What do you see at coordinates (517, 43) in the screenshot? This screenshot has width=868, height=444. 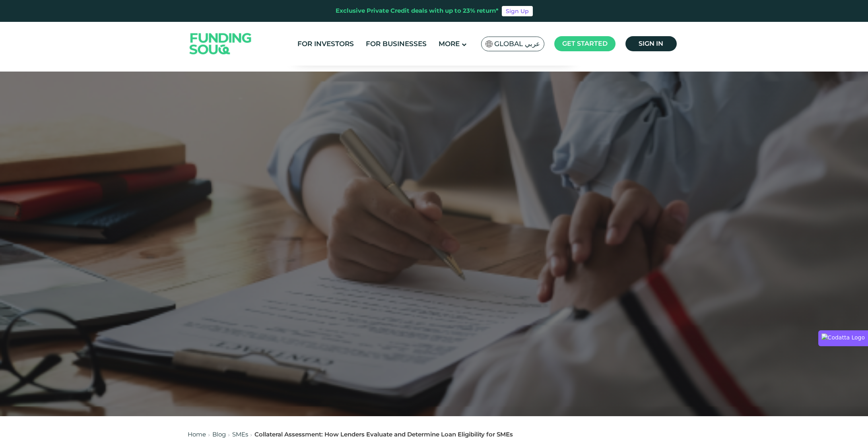 I see `span: Global عربي` at bounding box center [517, 43].